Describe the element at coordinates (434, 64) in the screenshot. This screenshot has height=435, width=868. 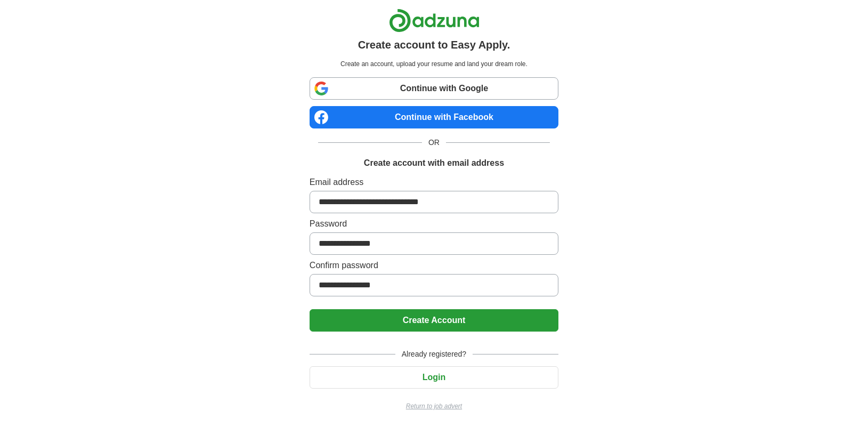
I see `p: Create an account, upload your resume and land your dream role.` at that location.